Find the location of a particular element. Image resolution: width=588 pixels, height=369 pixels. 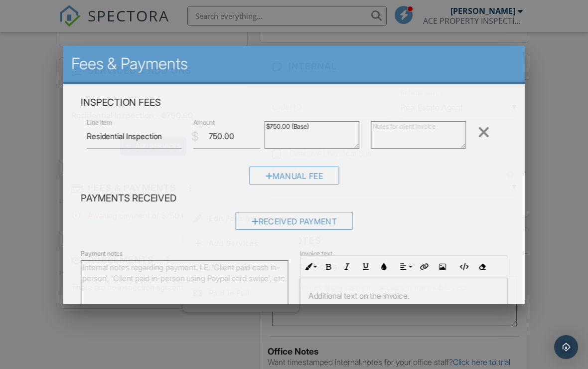

button: Colors is located at coordinates (384, 266).